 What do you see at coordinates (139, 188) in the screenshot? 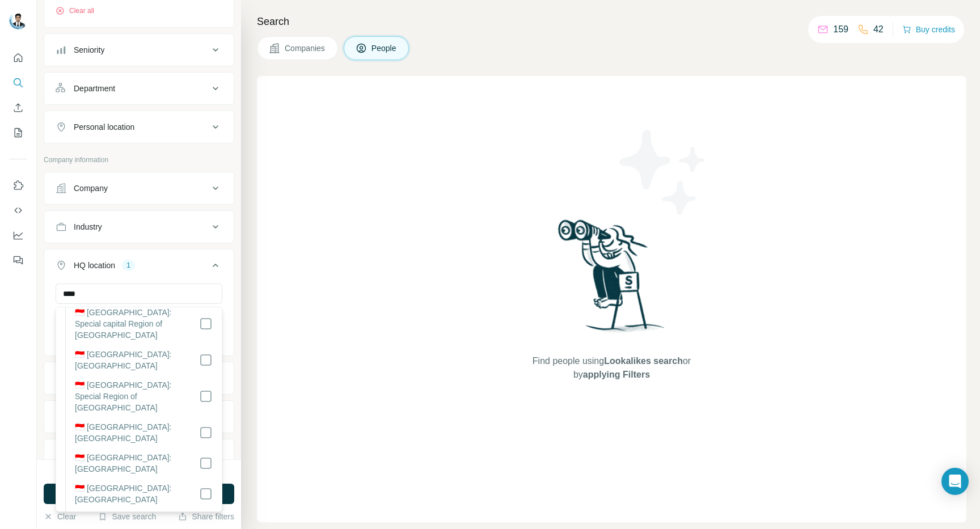
I see `button: Company` at bounding box center [139, 188].